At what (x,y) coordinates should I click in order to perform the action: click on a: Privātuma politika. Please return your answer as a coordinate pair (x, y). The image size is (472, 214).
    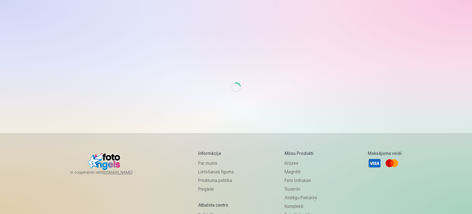
    Looking at the image, I should click on (216, 181).